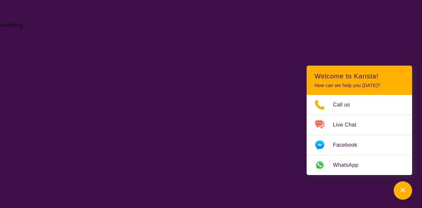  Describe the element at coordinates (359, 165) in the screenshot. I see `a: Web link opens in a new tab.` at that location.